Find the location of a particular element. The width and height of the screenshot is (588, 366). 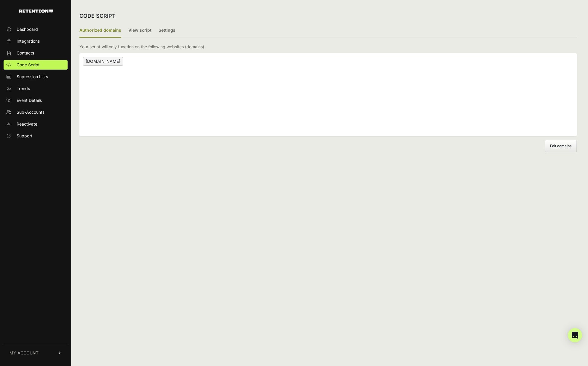

label: Authorized domains is located at coordinates (100, 31).